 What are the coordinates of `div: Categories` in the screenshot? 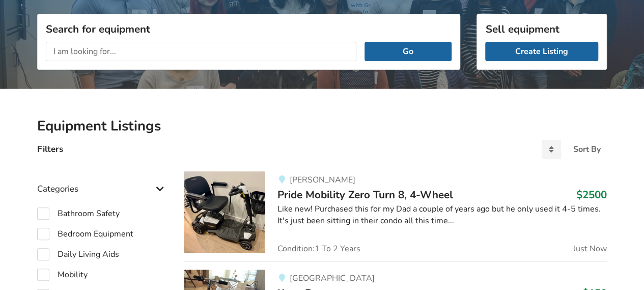 It's located at (103, 181).